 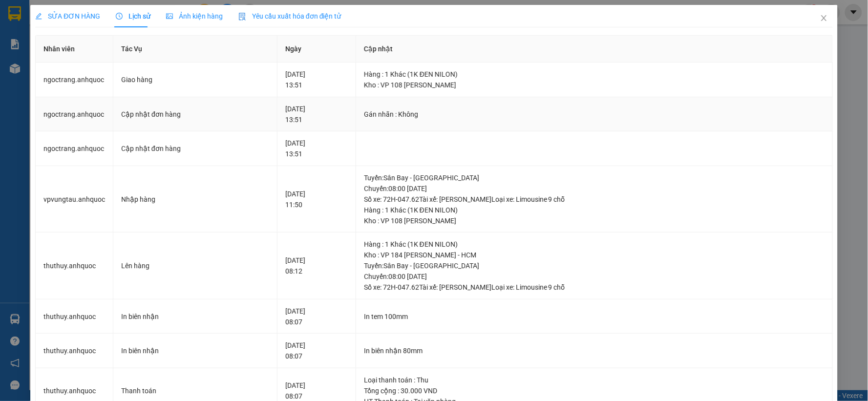 I want to click on span: Lịch sử, so click(x=133, y=16).